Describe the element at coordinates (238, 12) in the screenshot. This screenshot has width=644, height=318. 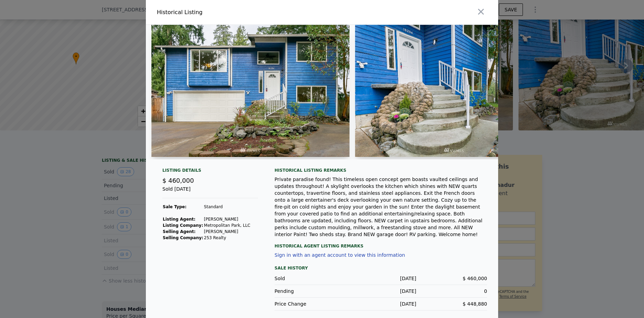
I see `div: Historical Listing` at that location.